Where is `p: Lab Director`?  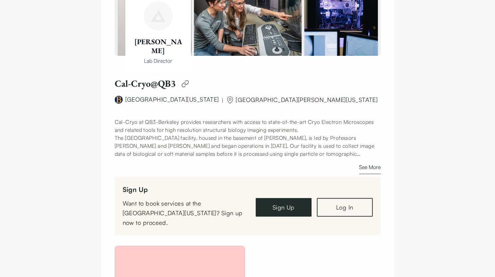 p: Lab Director is located at coordinates (158, 61).